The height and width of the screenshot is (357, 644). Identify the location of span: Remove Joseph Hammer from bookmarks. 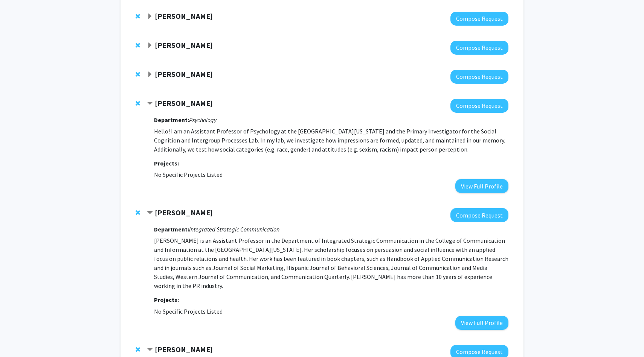
(138, 16).